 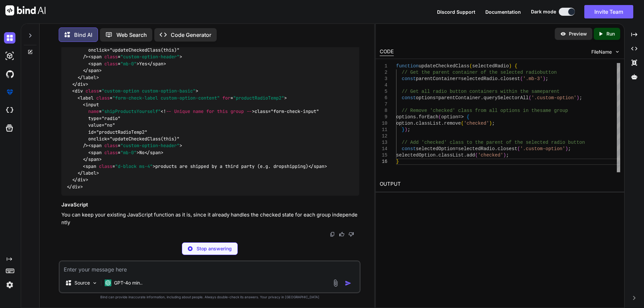 I want to click on img: GPT-4o mini, so click(x=108, y=283).